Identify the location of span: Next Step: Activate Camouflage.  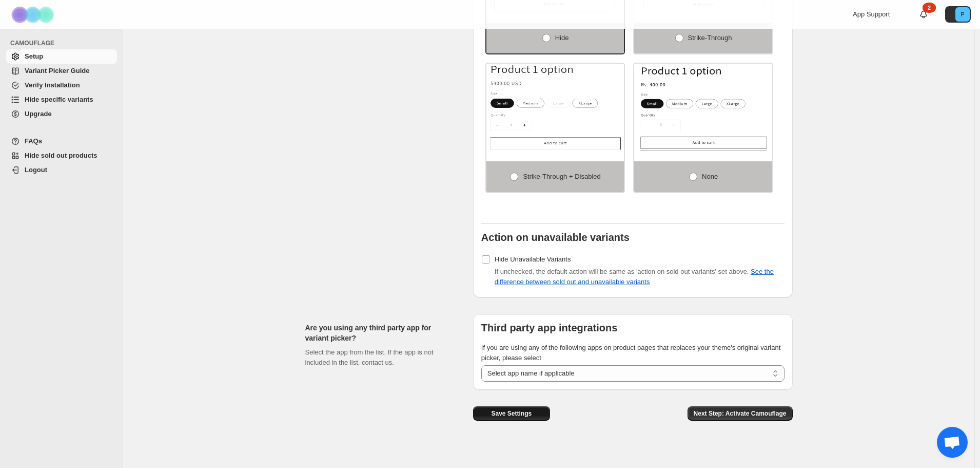
(740, 413).